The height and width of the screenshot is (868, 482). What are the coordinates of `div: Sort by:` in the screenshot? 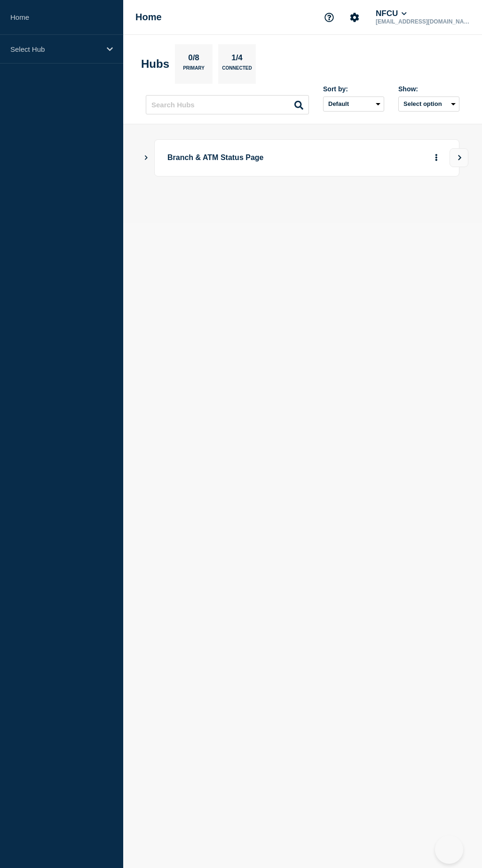 It's located at (354, 89).